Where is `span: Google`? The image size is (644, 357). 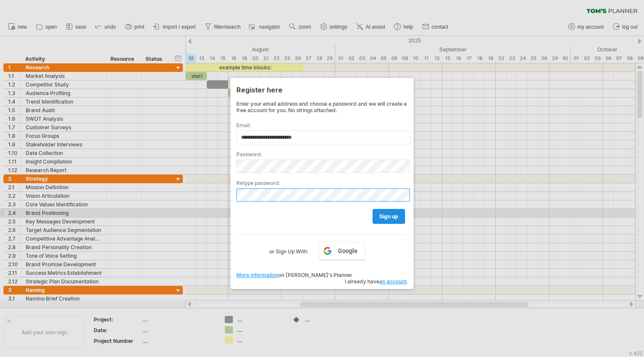 span: Google is located at coordinates (347, 251).